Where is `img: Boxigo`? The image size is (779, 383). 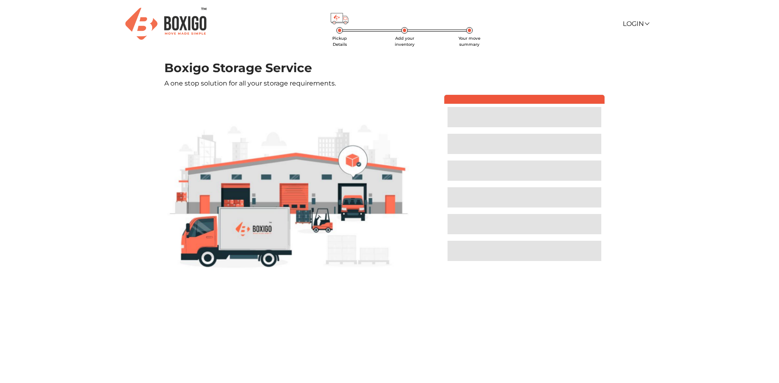
img: Boxigo is located at coordinates (166, 24).